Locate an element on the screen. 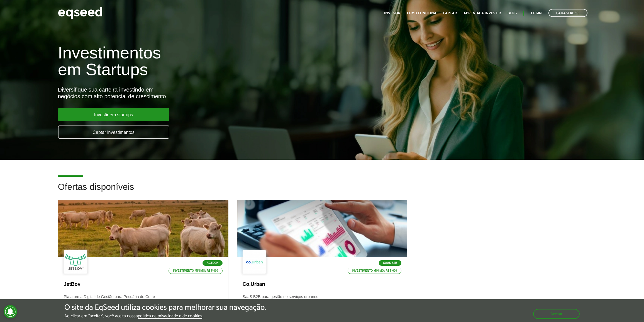  p: SaaS B2B is located at coordinates (390, 263).